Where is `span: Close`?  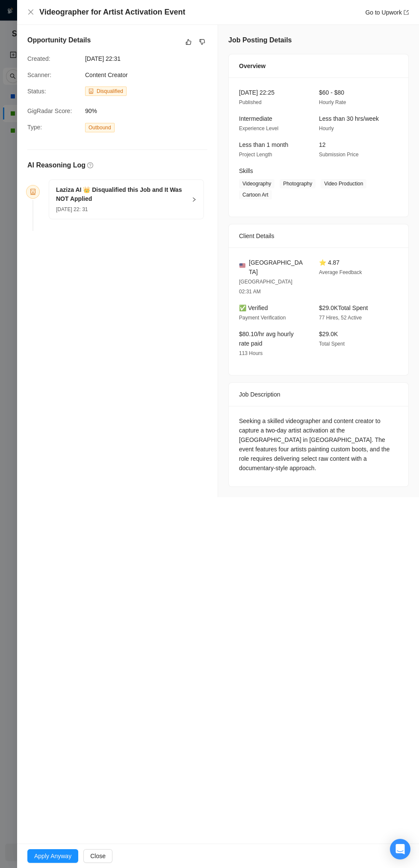
span: Close is located at coordinates (98, 856).